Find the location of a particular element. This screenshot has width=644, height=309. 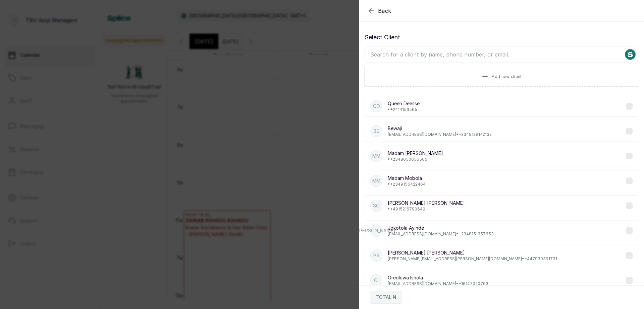

button: Back is located at coordinates (379, 11).